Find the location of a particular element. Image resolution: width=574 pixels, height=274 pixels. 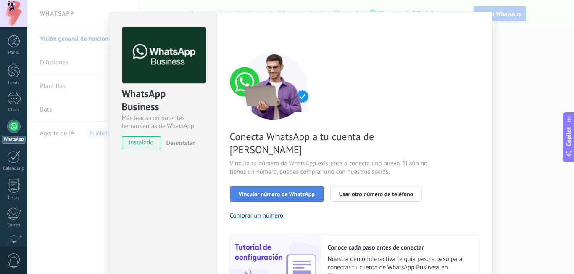

div: Leads is located at coordinates (14, 83).